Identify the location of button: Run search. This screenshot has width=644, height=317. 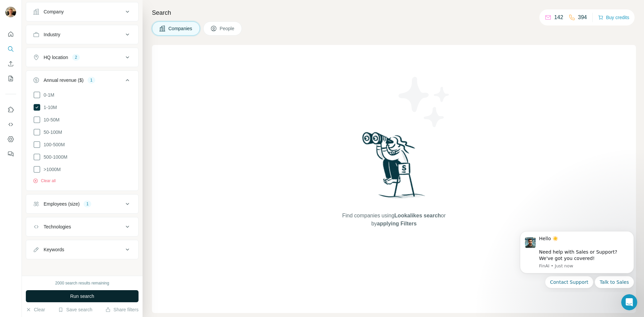
(82, 296).